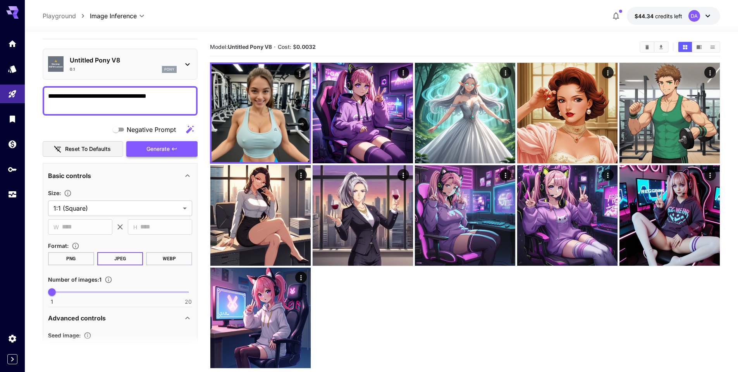 The height and width of the screenshot is (372, 738). Describe the element at coordinates (158, 149) in the screenshot. I see `span: Generate` at that location.